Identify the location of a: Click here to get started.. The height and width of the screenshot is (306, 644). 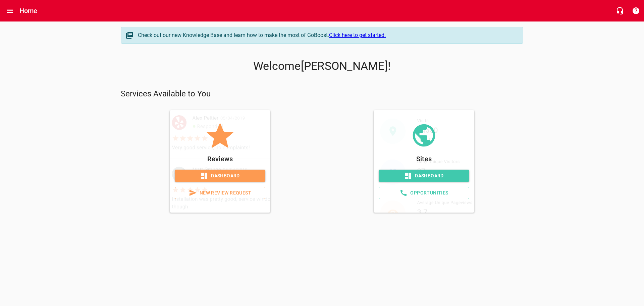
(357, 35).